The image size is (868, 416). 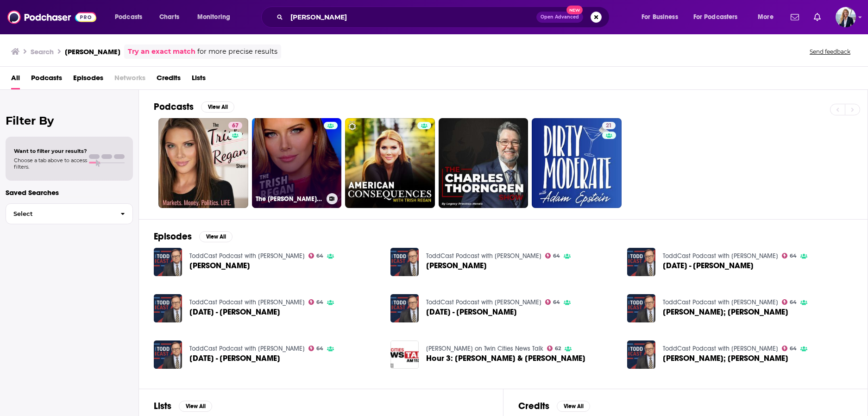 What do you see at coordinates (659, 17) in the screenshot?
I see `span: For Business` at bounding box center [659, 17].